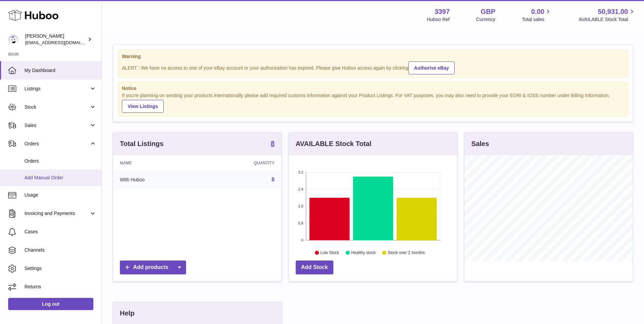  I want to click on text: 2.4, so click(300, 189).